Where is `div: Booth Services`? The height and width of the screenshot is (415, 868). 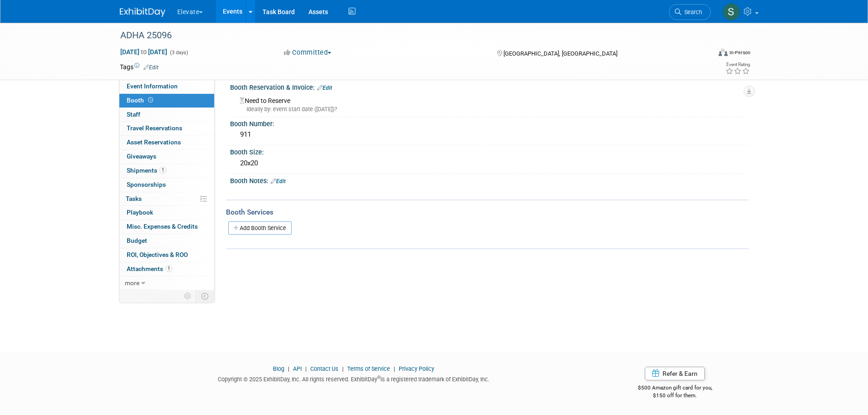
div: Booth Services is located at coordinates (487, 212).